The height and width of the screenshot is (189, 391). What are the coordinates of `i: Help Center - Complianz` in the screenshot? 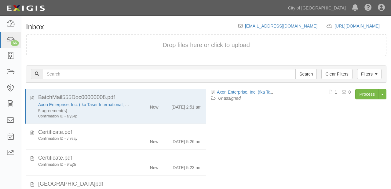 It's located at (368, 8).